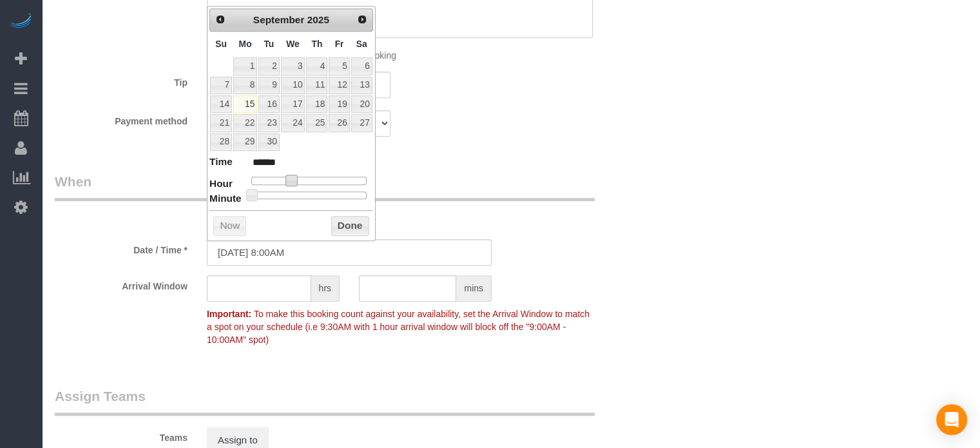  What do you see at coordinates (245, 85) in the screenshot?
I see `a: 8` at bounding box center [245, 85].